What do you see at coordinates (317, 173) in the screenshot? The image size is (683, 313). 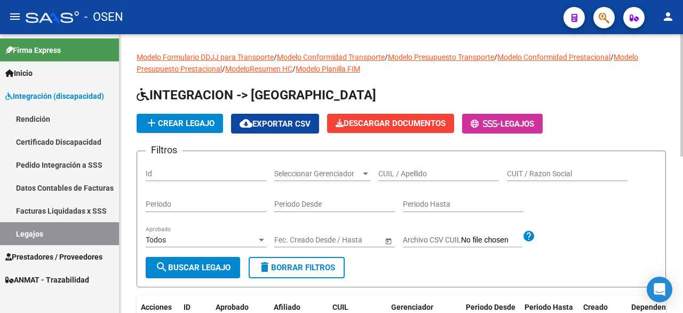 I see `span: Seleccionar Gerenciador` at bounding box center [317, 173].